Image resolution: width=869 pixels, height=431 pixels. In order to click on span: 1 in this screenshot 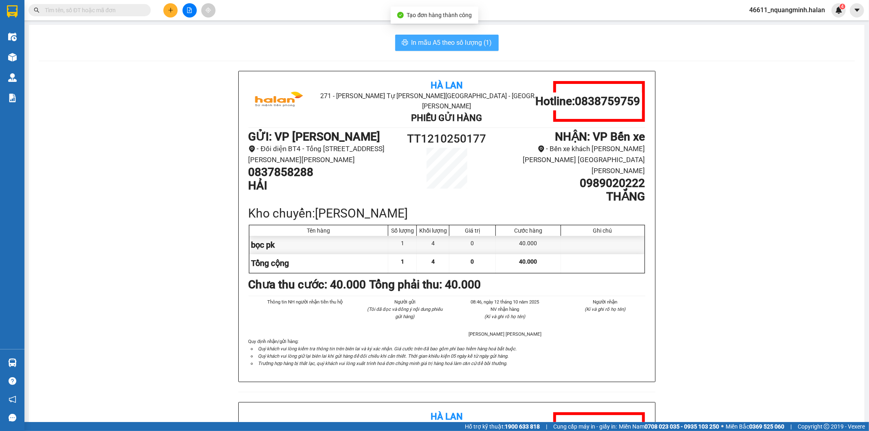, I will do `click(402, 261)`.